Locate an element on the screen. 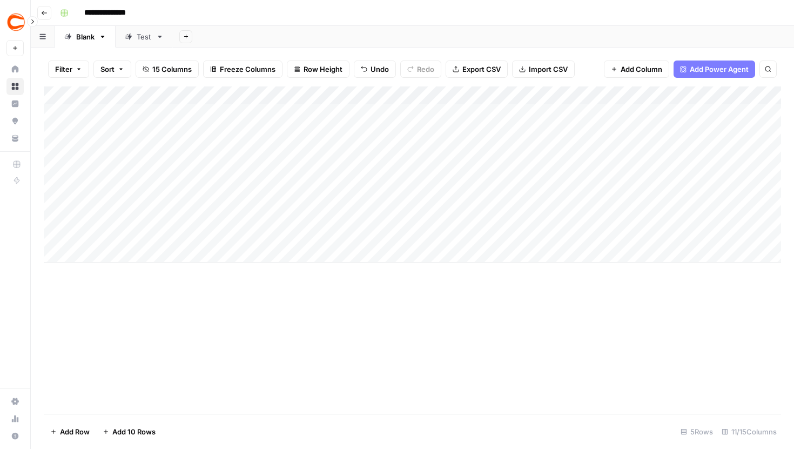  button: Sort is located at coordinates (112, 69).